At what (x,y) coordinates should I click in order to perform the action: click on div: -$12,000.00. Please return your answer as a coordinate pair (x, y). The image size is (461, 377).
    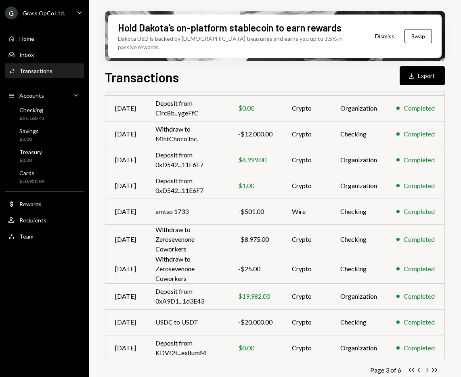
    Looking at the image, I should click on (255, 134).